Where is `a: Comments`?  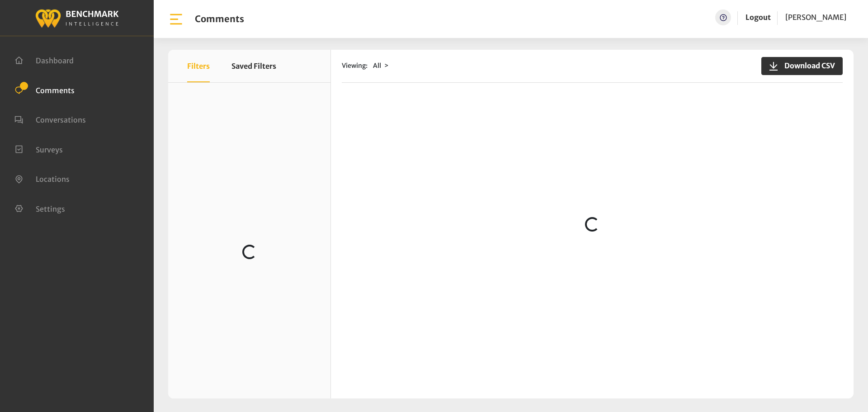 a: Comments is located at coordinates (44, 89).